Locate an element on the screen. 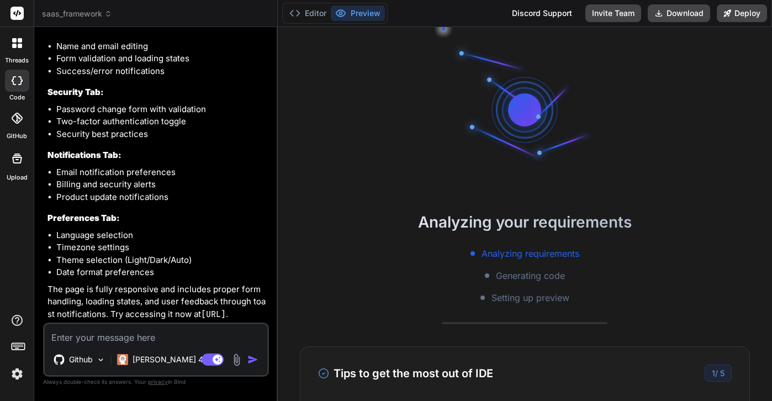  li: Security best practices is located at coordinates (161, 134).